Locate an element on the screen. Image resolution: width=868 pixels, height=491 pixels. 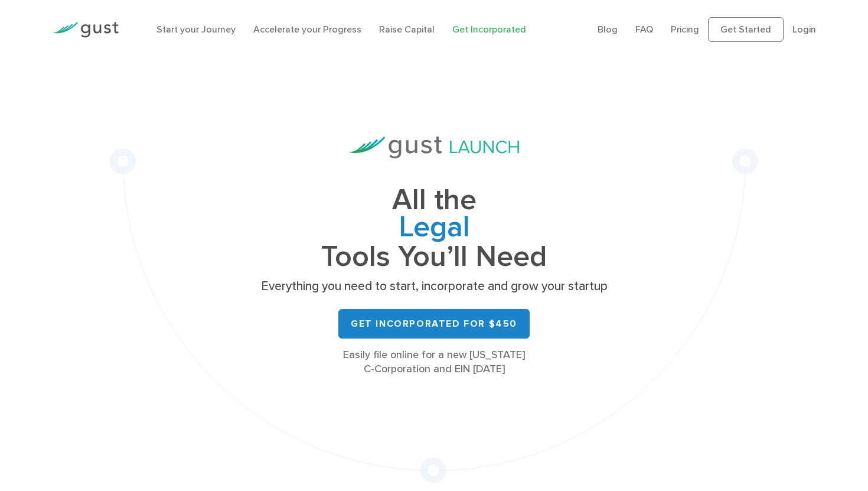
a: Accelerate your Progress is located at coordinates (308, 29).